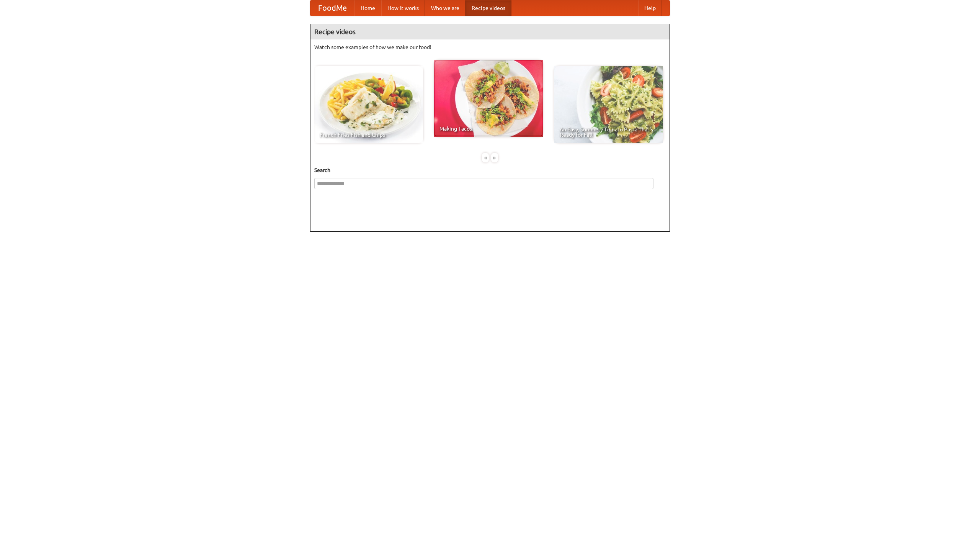  Describe the element at coordinates (490, 170) in the screenshot. I see `h5: Search` at that location.